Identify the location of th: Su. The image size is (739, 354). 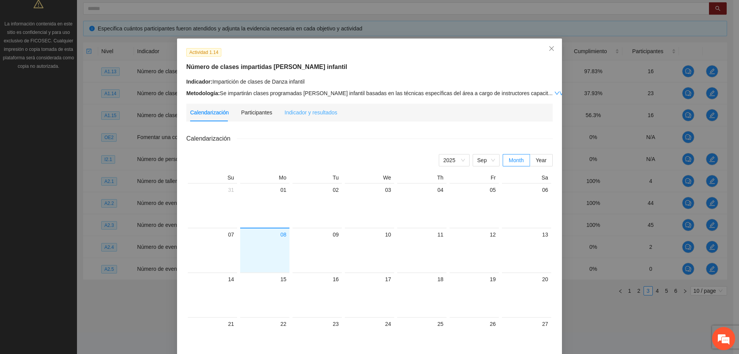
(213, 178).